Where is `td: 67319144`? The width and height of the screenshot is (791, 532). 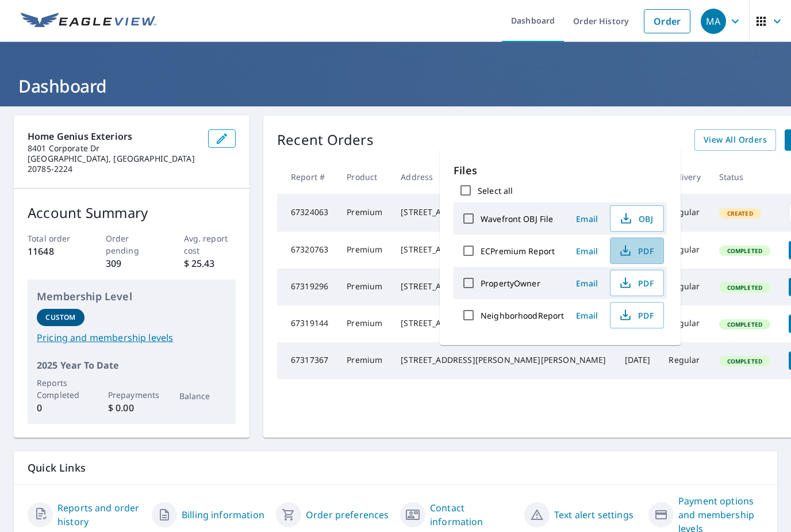
td: 67319144 is located at coordinates (307, 324).